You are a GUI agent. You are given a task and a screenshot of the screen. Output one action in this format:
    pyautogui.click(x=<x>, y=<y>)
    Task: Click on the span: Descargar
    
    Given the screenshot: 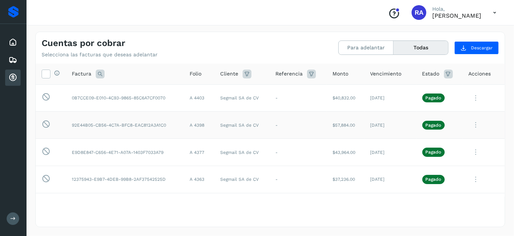 What is the action you would take?
    pyautogui.click(x=482, y=48)
    